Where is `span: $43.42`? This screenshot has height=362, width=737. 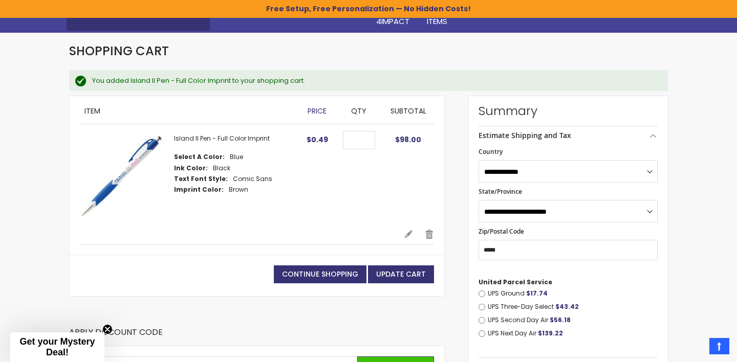 span: $43.42 is located at coordinates (567, 307).